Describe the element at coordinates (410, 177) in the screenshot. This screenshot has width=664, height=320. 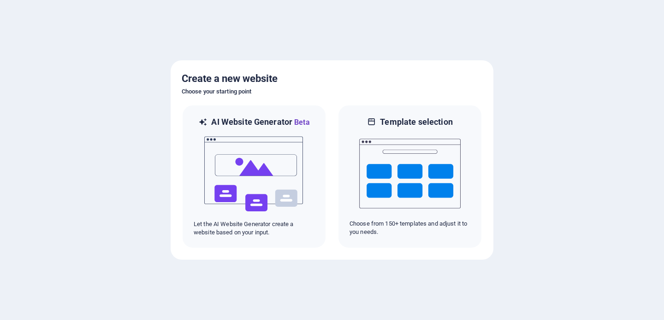
I see `div: Template selectionChoose from 150+ templates and adjust it to you needs.` at that location.